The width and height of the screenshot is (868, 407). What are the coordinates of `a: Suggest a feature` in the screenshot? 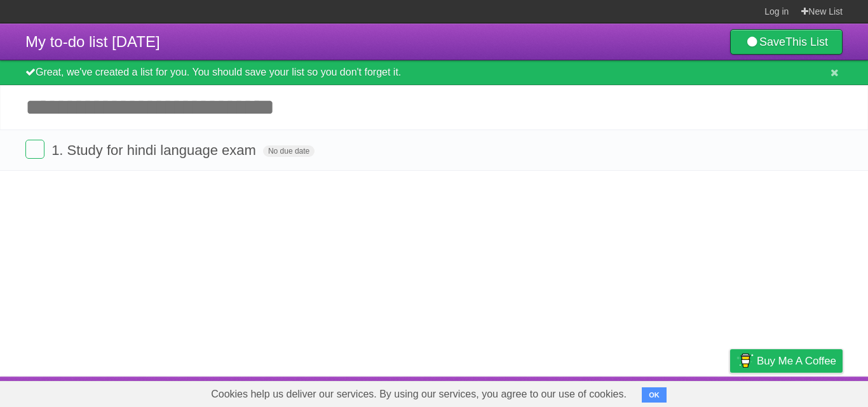 It's located at (802, 392).